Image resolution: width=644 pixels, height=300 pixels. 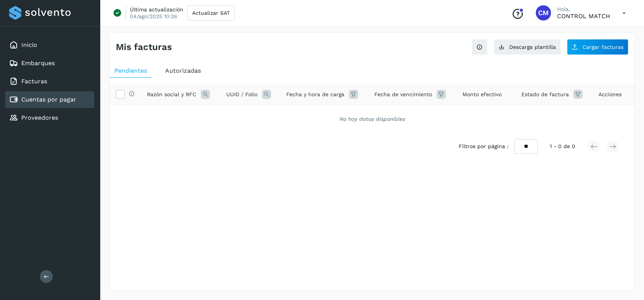 I want to click on div: No hay datos disponibles, so click(x=372, y=119).